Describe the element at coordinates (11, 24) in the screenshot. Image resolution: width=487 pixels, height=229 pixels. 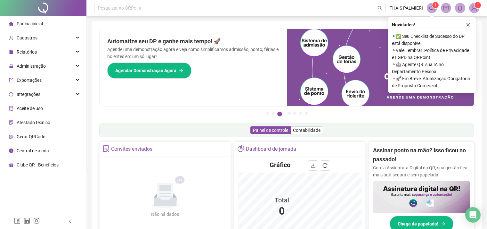
I see `span: home` at that location.